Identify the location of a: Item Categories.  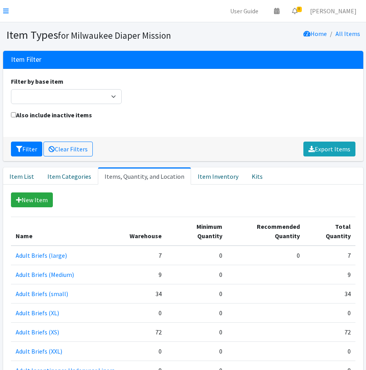
(69, 176).